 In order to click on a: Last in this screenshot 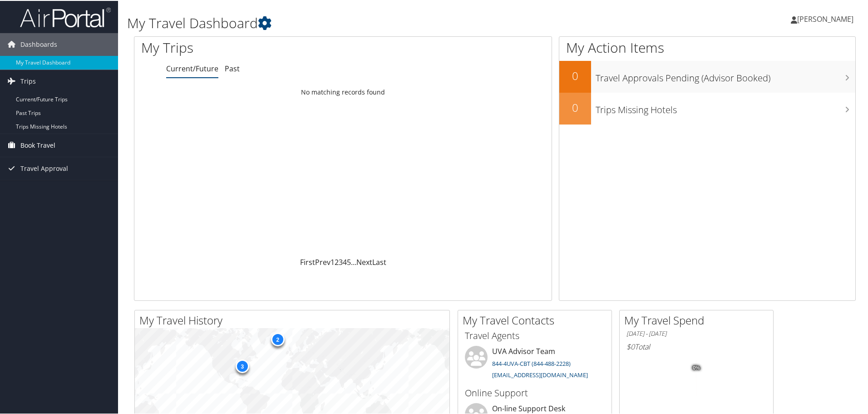, I will do `click(379, 261)`.